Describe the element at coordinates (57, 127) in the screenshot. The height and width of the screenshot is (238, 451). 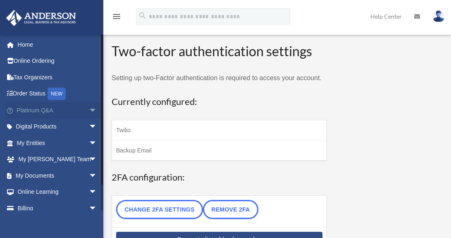
I see `a: Digital Productsarrow_drop_down` at that location.